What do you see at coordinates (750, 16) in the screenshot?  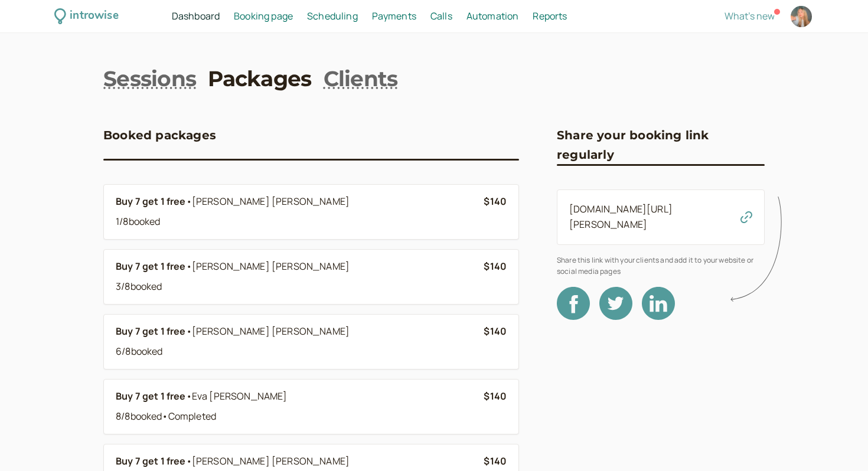 I see `button: What's new` at bounding box center [750, 16].